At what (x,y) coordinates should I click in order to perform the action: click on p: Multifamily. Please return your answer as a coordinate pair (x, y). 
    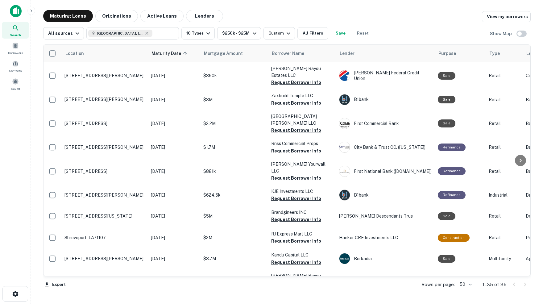
    Looking at the image, I should click on (504, 258).